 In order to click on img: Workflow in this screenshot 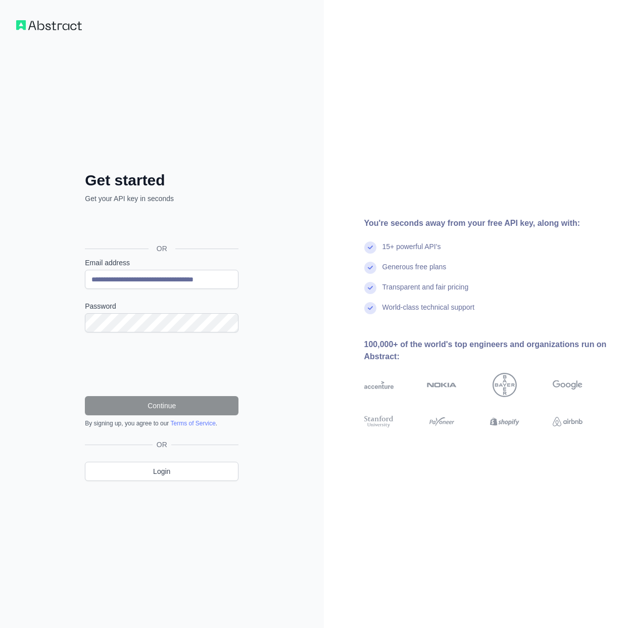, I will do `click(49, 25)`.